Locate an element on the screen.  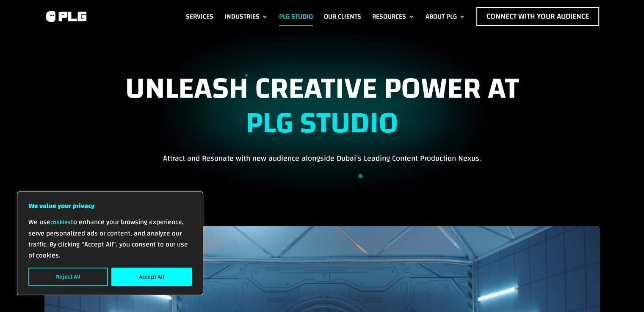
span: cookies is located at coordinates (61, 222).